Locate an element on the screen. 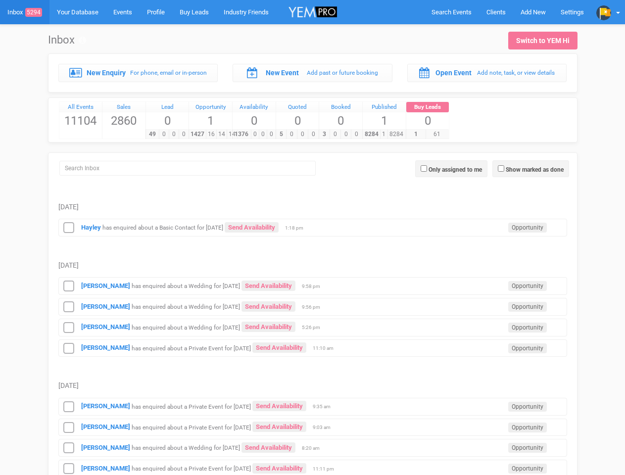  span: 9:35 am is located at coordinates (325, 406).